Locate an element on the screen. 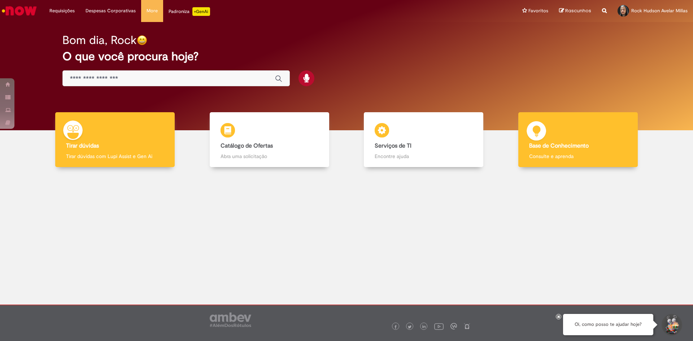 This screenshot has width=693, height=341. b: Base de Conhecimento is located at coordinates (559, 146).